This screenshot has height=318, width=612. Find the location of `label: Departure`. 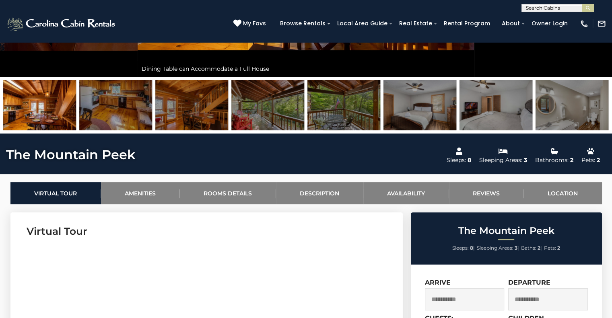

label: Departure is located at coordinates (529, 283).